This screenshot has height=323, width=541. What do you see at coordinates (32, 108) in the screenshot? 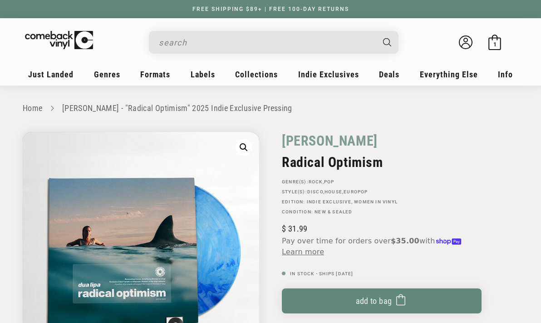
I see `a: Home` at bounding box center [32, 108].